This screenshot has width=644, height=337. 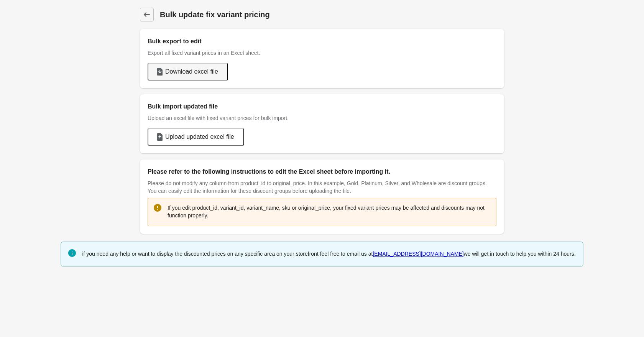 I want to click on a: Dashboard, so click(x=147, y=15).